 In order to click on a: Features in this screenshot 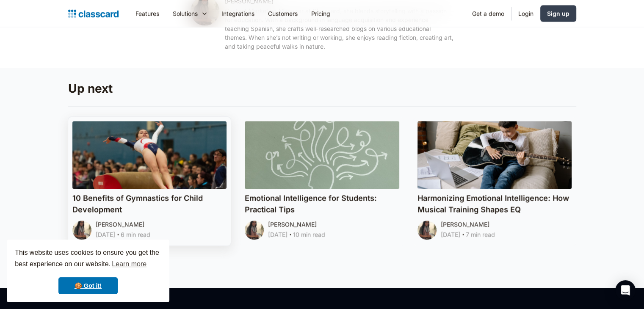, I will do `click(148, 13)`.